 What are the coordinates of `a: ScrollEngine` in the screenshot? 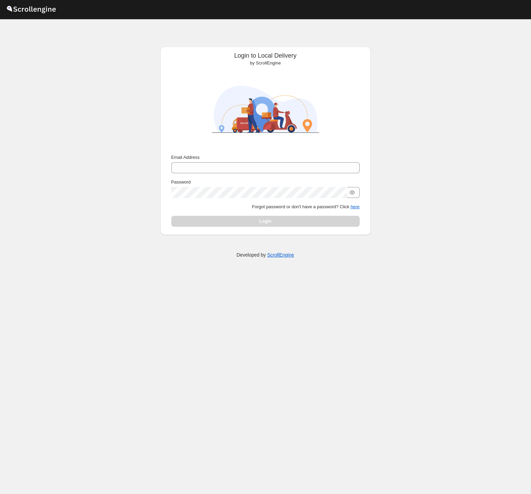 It's located at (281, 255).